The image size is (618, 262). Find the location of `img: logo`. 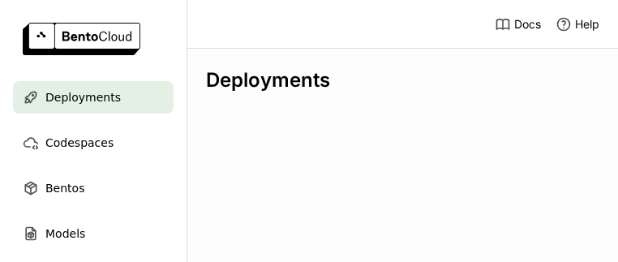

img: logo is located at coordinates (81, 39).